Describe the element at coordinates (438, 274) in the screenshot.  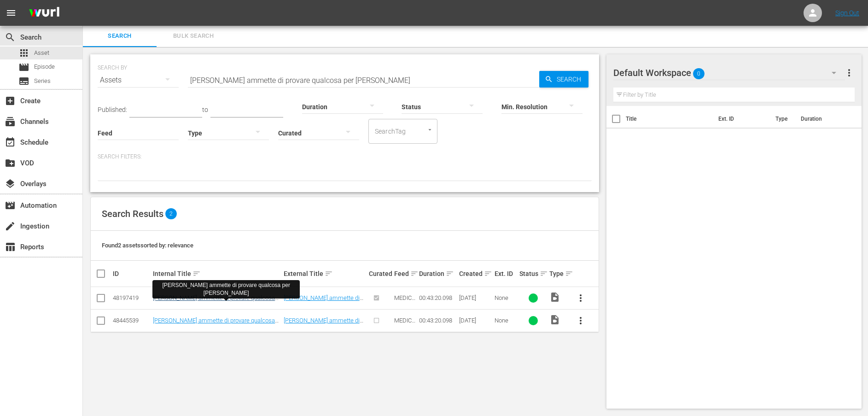
I see `div: Duration` at that location.